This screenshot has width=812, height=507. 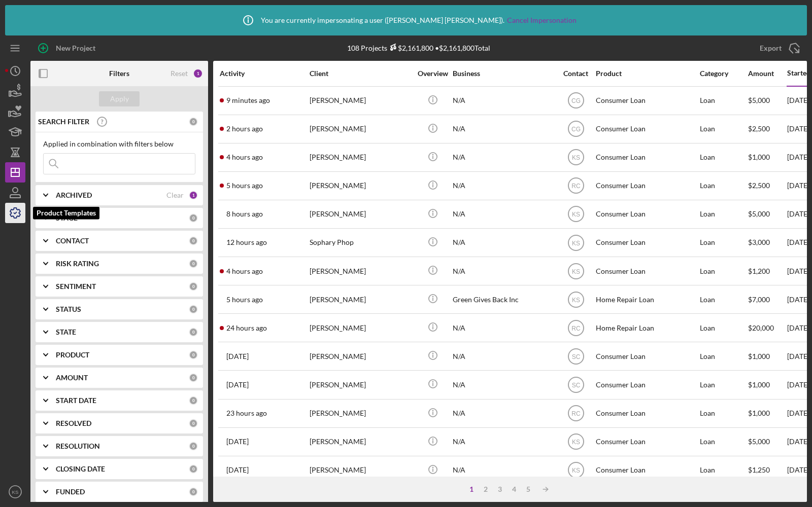 I want to click on div: Reset, so click(x=179, y=74).